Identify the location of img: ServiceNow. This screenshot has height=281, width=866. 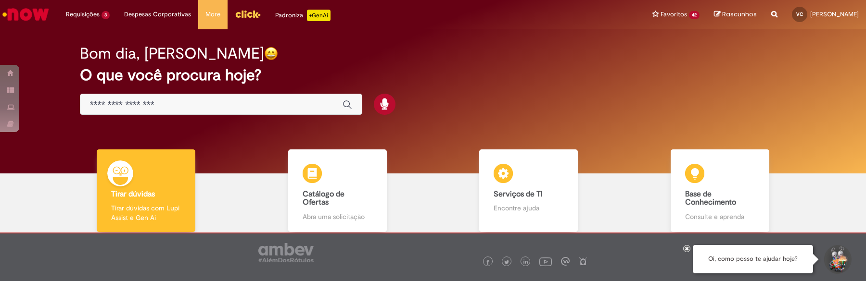
(25, 14).